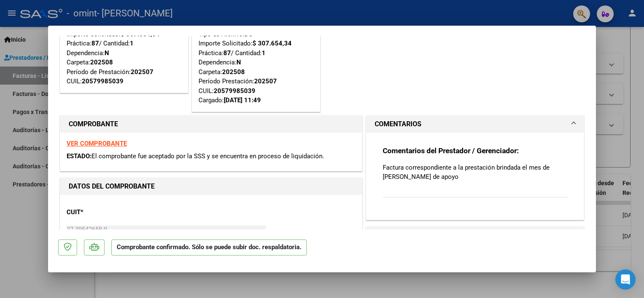 This screenshot has width=644, height=298. What do you see at coordinates (79, 156) in the screenshot?
I see `span: ESTADO:` at bounding box center [79, 156].